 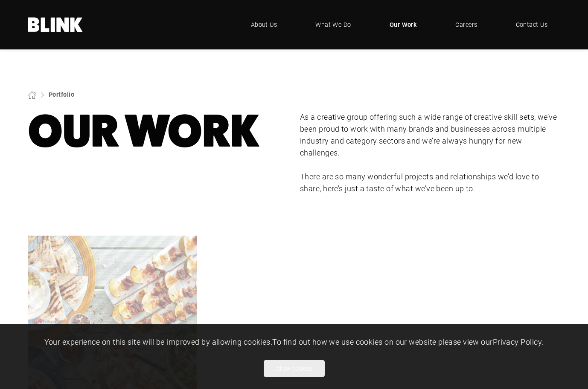 I want to click on a: Privacy Policy, so click(x=517, y=342).